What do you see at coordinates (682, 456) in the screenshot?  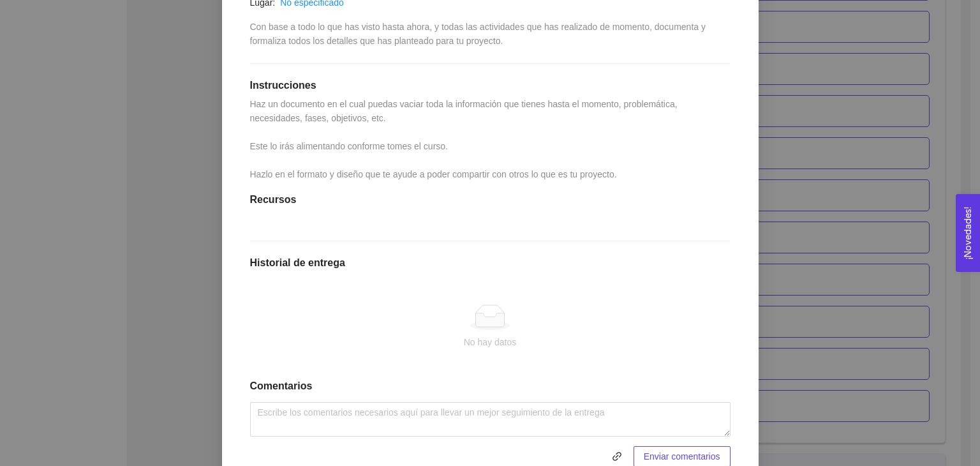 I see `span: Enviar comentarios` at bounding box center [682, 456].